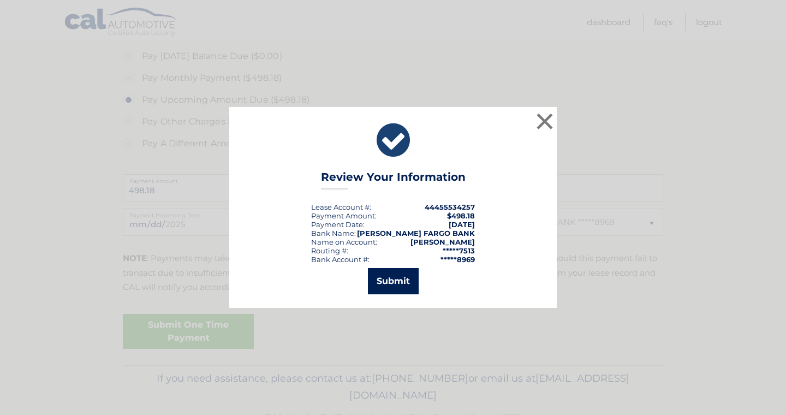 The width and height of the screenshot is (786, 415). I want to click on div: Name on Account:, so click(344, 242).